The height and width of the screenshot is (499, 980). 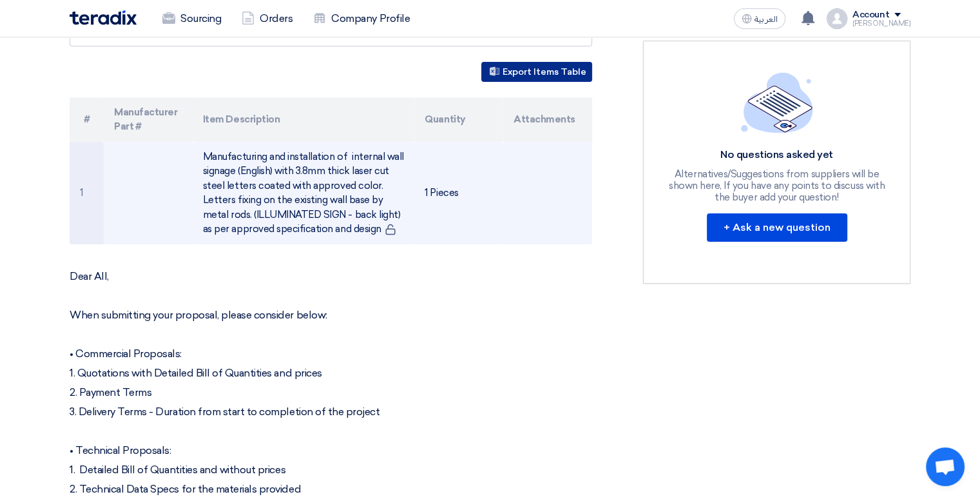 What do you see at coordinates (331, 451) in the screenshot?
I see `p: • Technical Proposals:` at bounding box center [331, 451].